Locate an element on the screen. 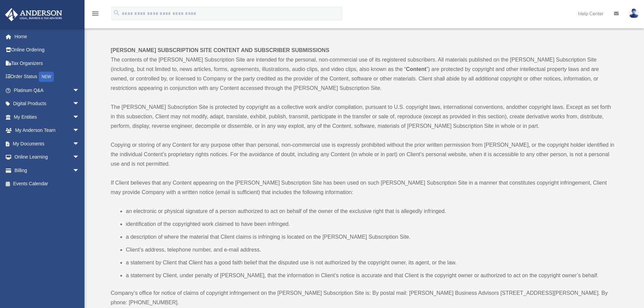  a: Order StatusNEW is located at coordinates (47, 77).